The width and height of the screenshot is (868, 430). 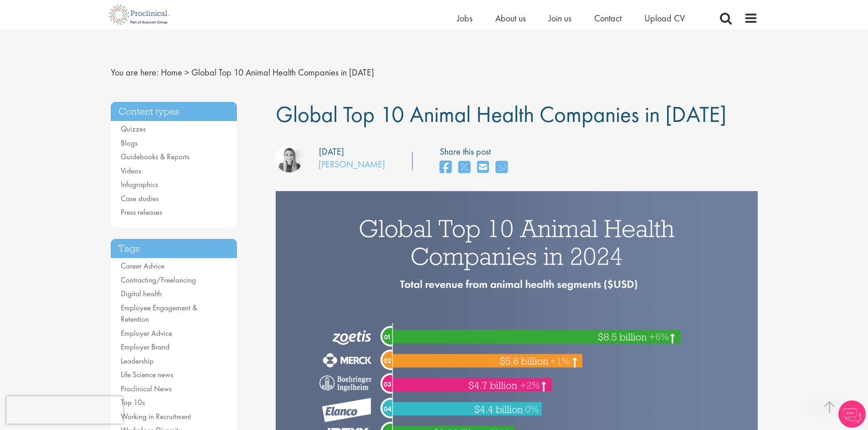 I want to click on a: share on twitter, so click(x=464, y=168).